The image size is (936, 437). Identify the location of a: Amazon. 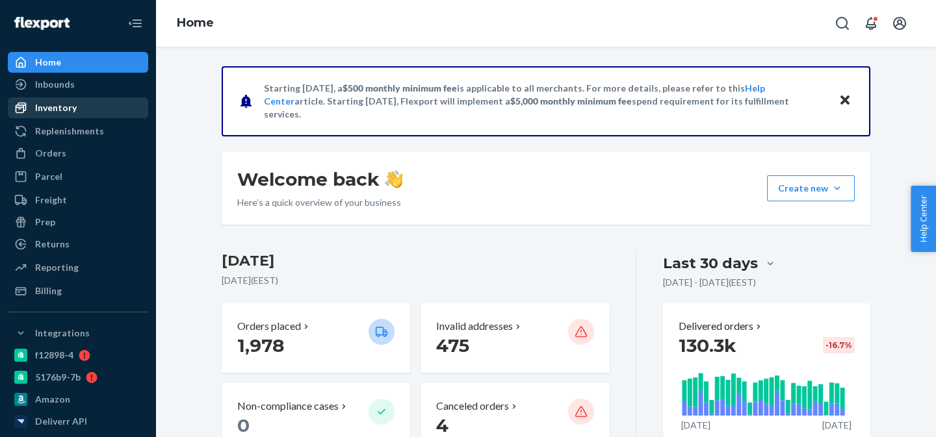
(78, 400).